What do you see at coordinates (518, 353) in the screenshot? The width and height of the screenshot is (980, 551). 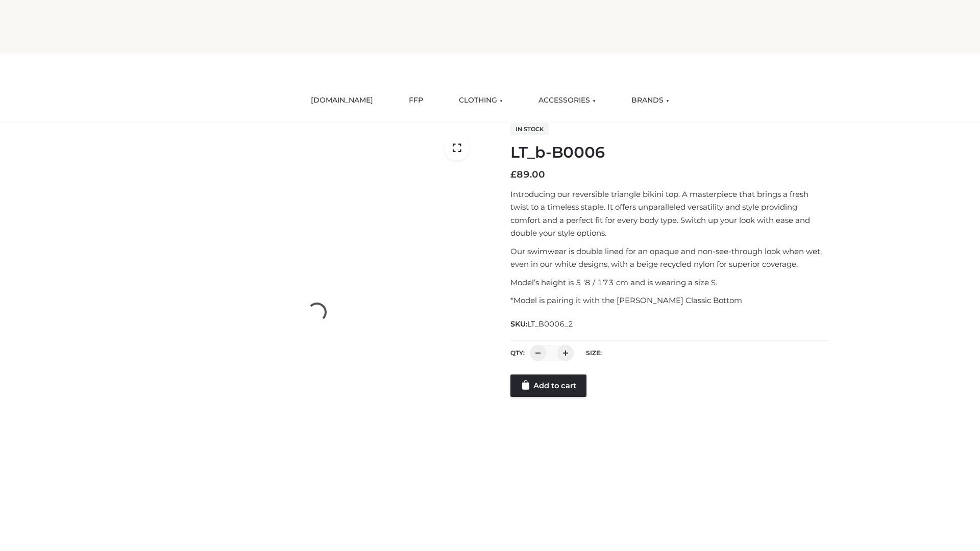 I see `label: QTY:` at bounding box center [518, 353].